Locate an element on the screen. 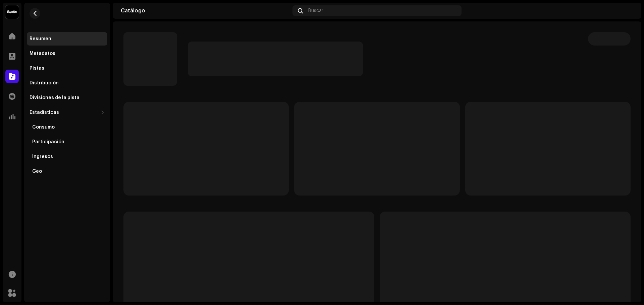  re-m-nav-item: Pistas is located at coordinates (67, 68).